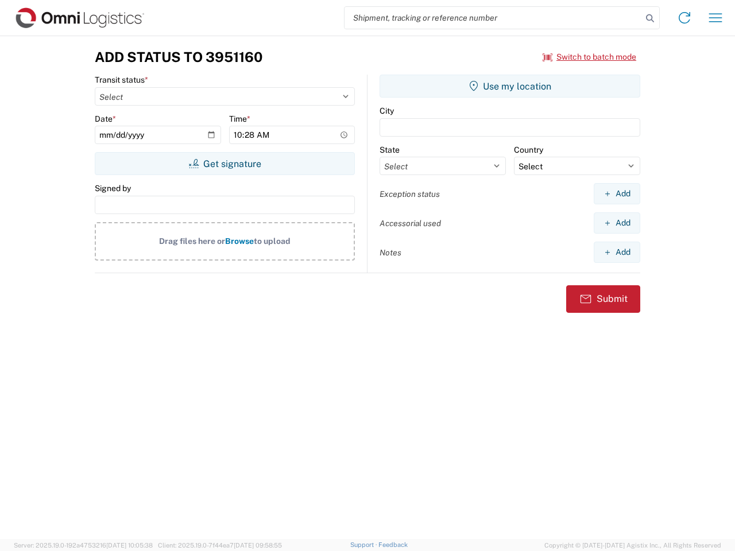 The image size is (735, 551). Describe the element at coordinates (272, 241) in the screenshot. I see `span: to upload` at that location.